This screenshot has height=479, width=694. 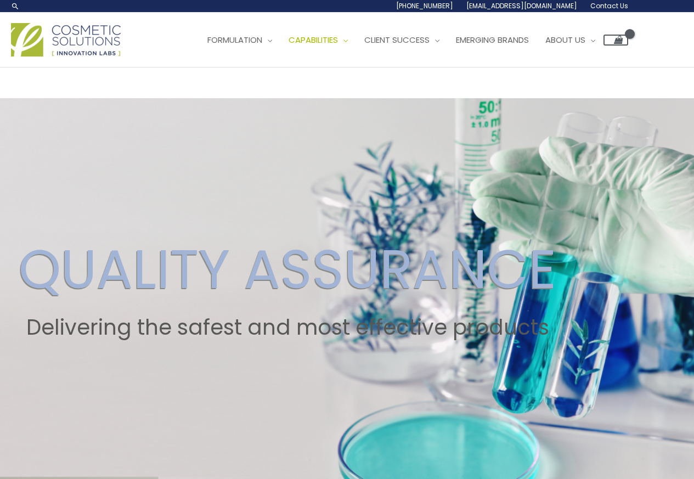 I want to click on a: Emerging Brands, so click(x=492, y=40).